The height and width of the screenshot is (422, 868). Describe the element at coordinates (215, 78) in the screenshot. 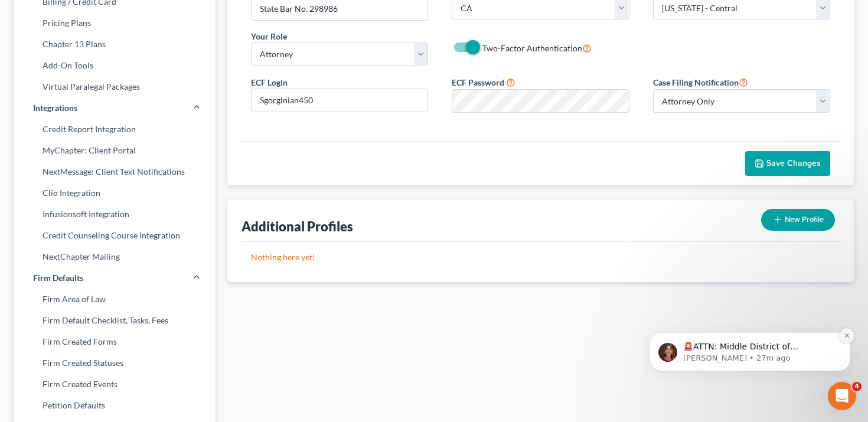

I see `button: Dismiss notification` at that location.